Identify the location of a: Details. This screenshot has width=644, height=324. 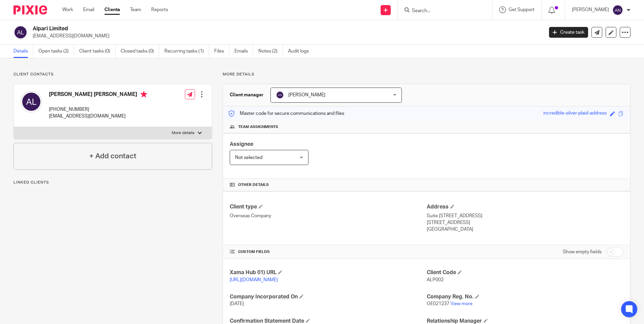
(23, 51).